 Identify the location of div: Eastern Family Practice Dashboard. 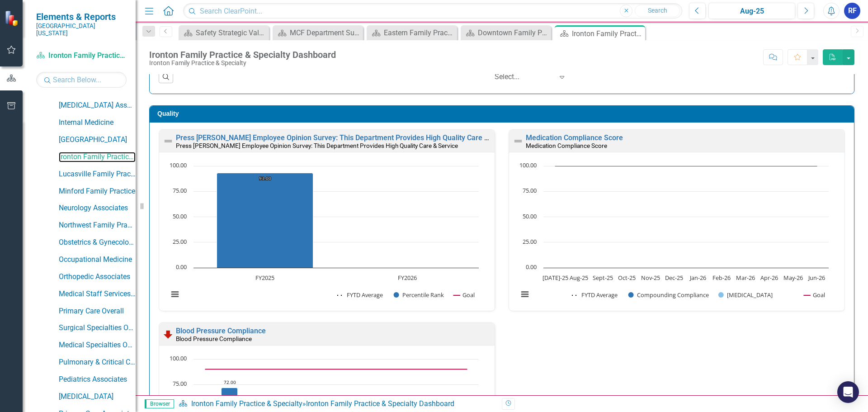
(419, 33).